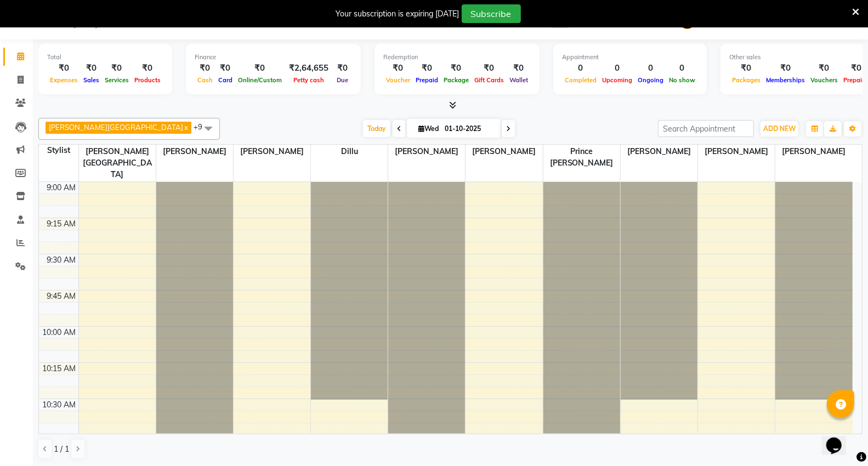 The width and height of the screenshot is (868, 466). I want to click on div: Finance, so click(273, 57).